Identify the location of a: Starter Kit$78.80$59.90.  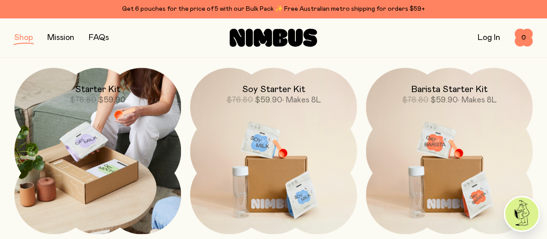
(98, 151).